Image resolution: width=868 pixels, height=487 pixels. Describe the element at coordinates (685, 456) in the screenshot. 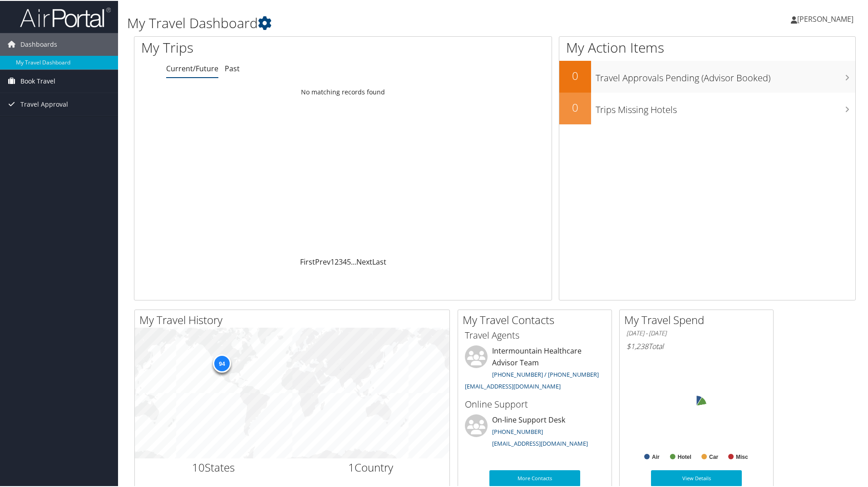

I see `text: Hotel` at that location.